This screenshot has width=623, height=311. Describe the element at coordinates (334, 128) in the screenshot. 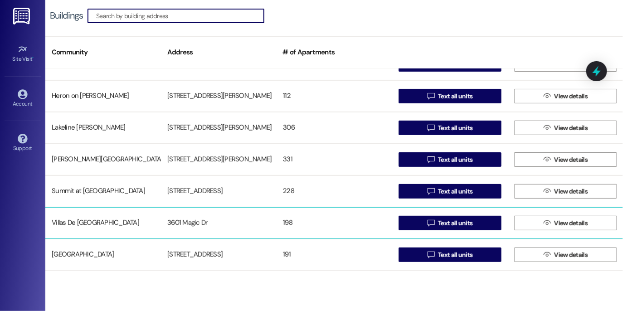

I see `div: 306` at that location.